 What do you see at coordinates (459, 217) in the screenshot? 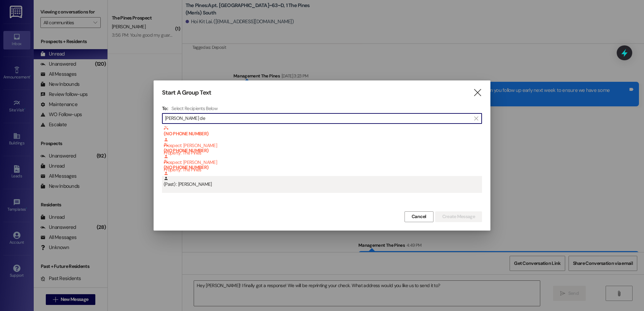
I see `button: Create Message` at bounding box center [459, 217].